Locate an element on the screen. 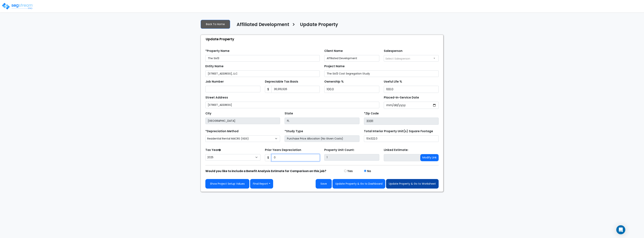  input: Street Address is located at coordinates (292, 105).